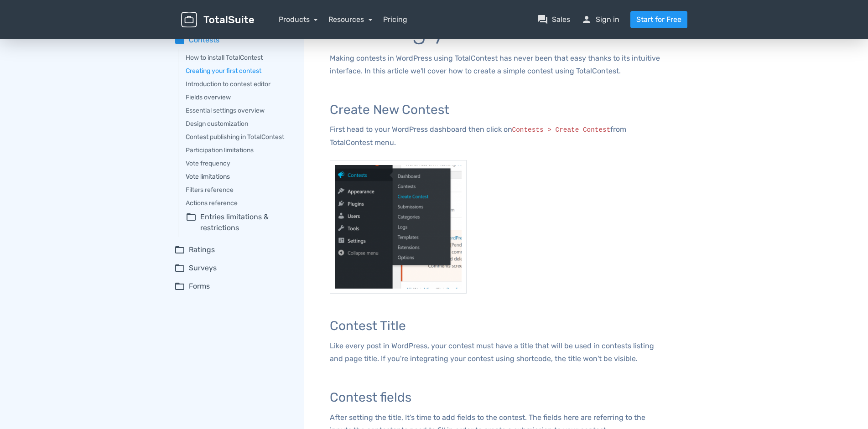 This screenshot has width=868, height=429. What do you see at coordinates (218, 20) in the screenshot?
I see `img: TotalSuite for WordPress` at bounding box center [218, 20].